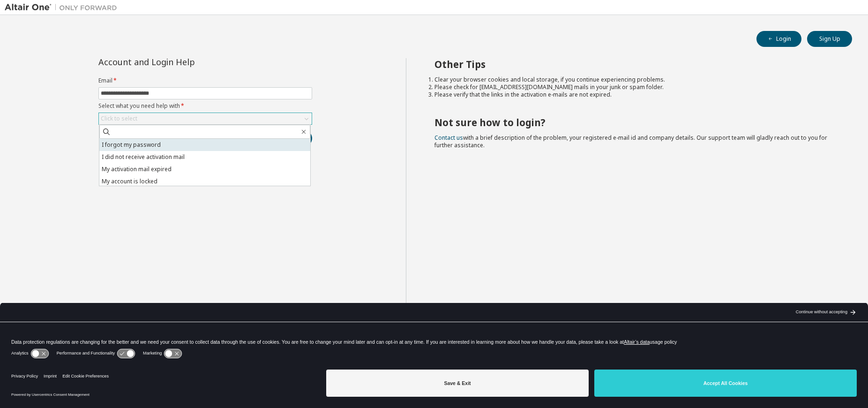 This screenshot has height=408, width=868. Describe the element at coordinates (779, 39) in the screenshot. I see `button: Login` at that location.